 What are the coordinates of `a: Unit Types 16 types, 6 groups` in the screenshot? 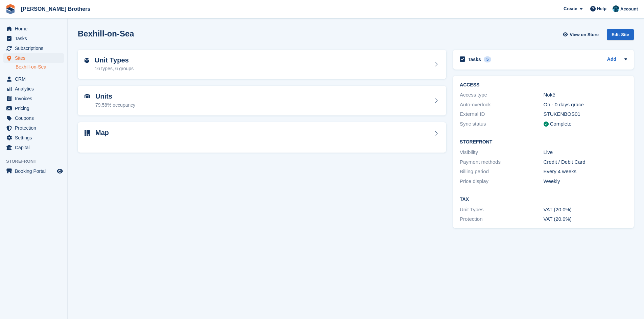 It's located at (262, 65).